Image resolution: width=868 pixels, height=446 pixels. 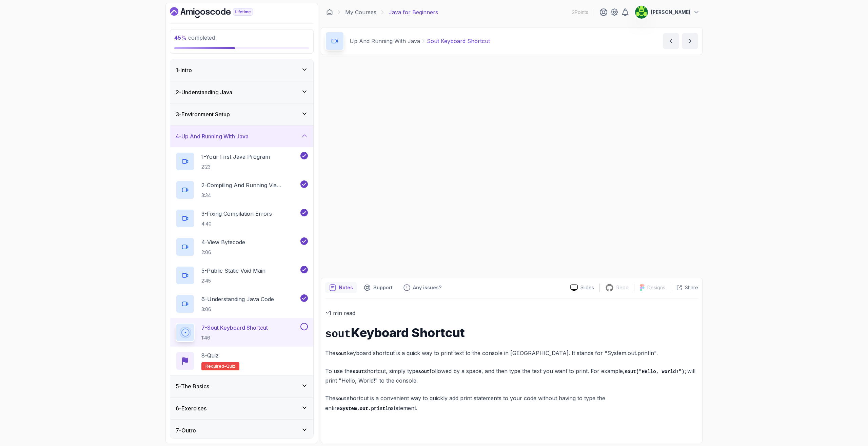 I want to click on button: 4-Up And Running With Java, so click(x=242, y=136).